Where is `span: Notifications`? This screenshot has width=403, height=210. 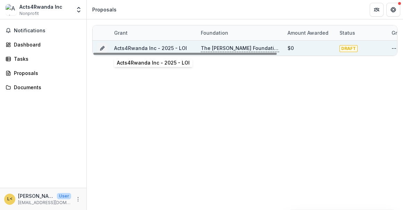 span: Notifications is located at coordinates (47, 31).